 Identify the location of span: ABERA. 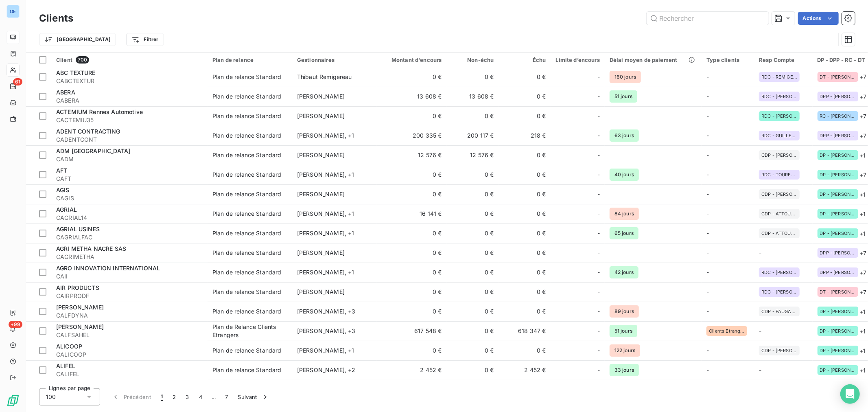
(65, 92).